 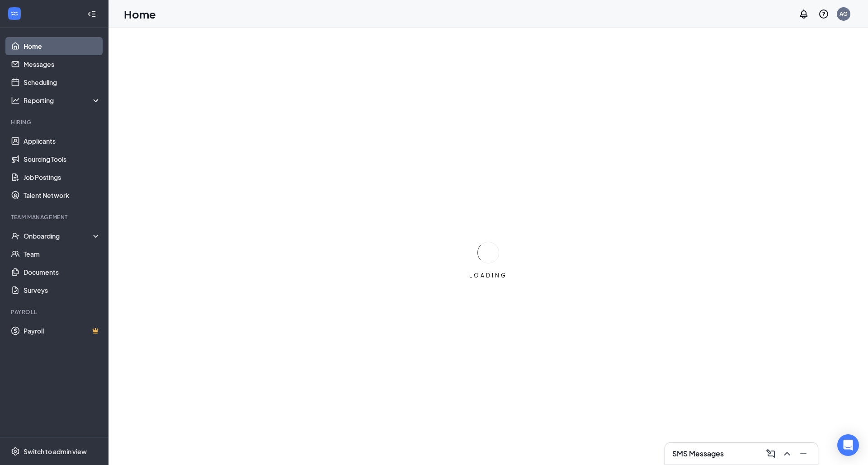 What do you see at coordinates (62, 141) in the screenshot?
I see `a: Applicants` at bounding box center [62, 141].